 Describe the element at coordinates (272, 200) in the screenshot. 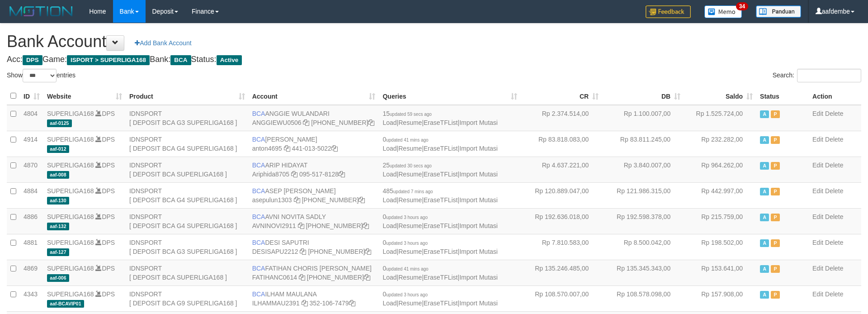

I see `a: asepulun1303` at that location.